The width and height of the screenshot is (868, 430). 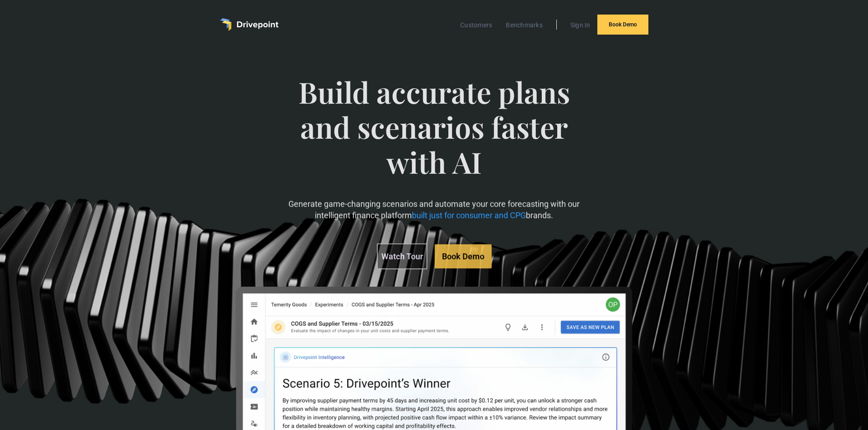 What do you see at coordinates (476, 25) in the screenshot?
I see `a: Customers` at bounding box center [476, 25].